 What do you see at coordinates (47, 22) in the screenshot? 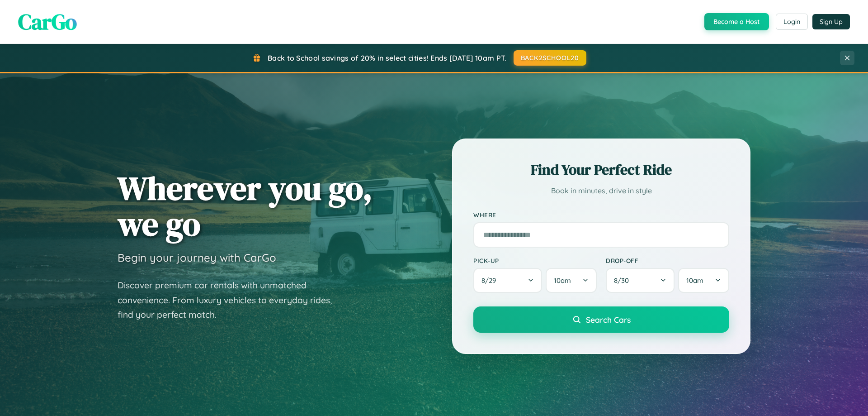
I see `span: CarGo` at bounding box center [47, 22].